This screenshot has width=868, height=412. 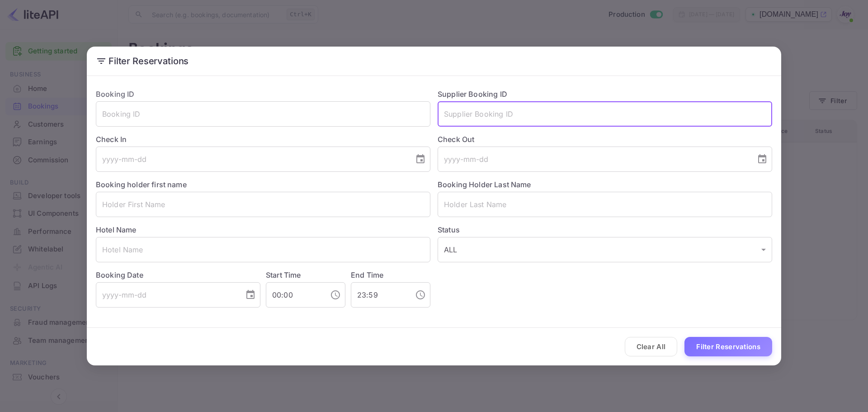 I want to click on label: Booking Holder Last Name, so click(x=484, y=185).